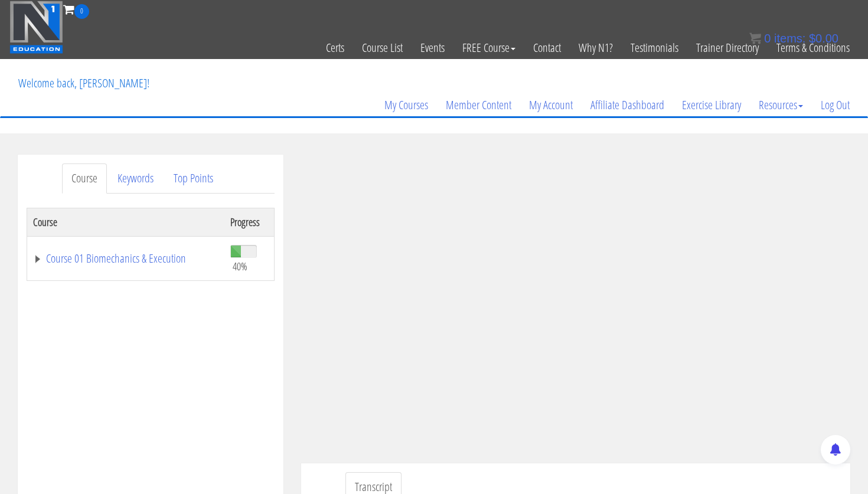  What do you see at coordinates (126, 222) in the screenshot?
I see `th: Course` at bounding box center [126, 222].